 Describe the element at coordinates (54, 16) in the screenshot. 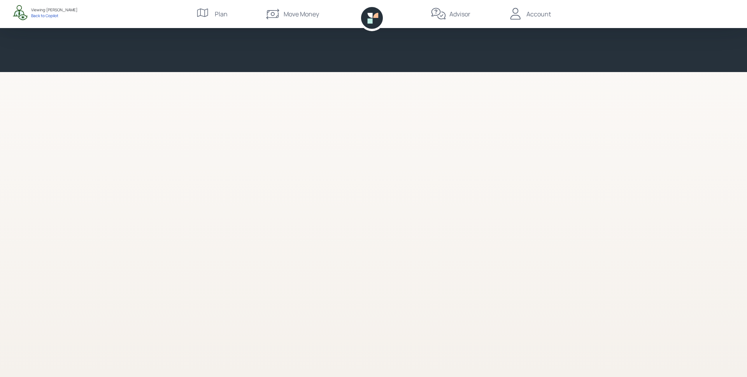

I see `div: Back to Copilot` at that location.